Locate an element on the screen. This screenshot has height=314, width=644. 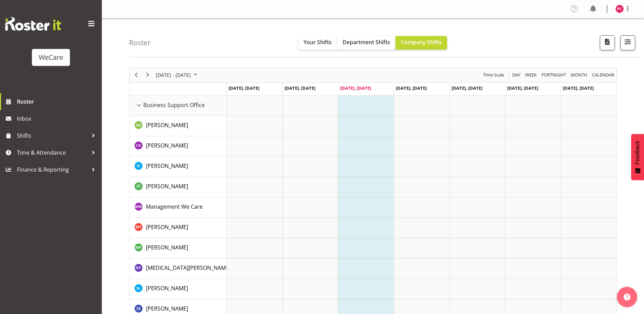
span: Your Shifts is located at coordinates (318, 42).